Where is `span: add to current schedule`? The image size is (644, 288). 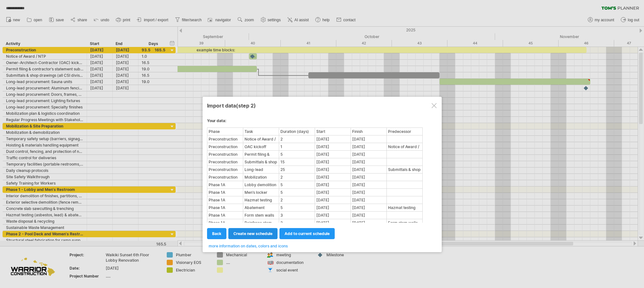 span: add to current schedule is located at coordinates (307, 234).